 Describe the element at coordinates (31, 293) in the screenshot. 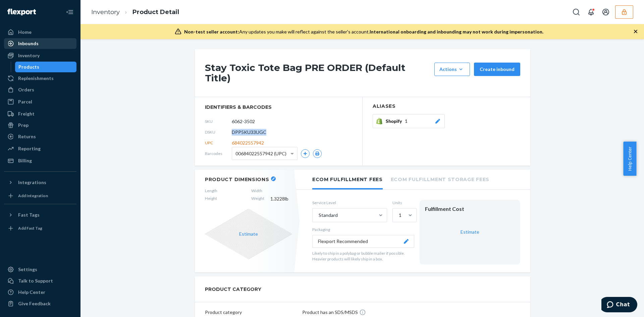

I see `div: Help Center` at that location.